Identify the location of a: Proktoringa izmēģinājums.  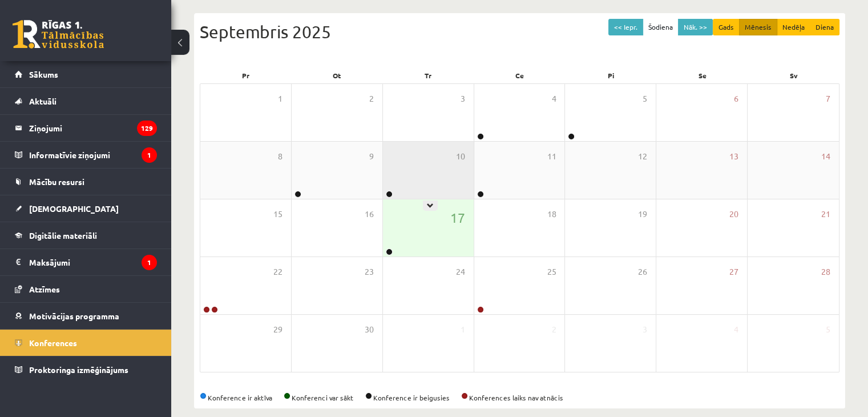
(86, 370).